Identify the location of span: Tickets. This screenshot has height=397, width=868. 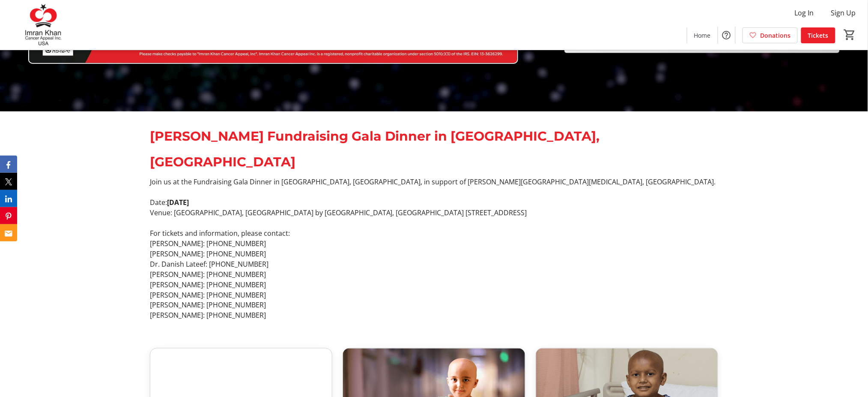
(819, 35).